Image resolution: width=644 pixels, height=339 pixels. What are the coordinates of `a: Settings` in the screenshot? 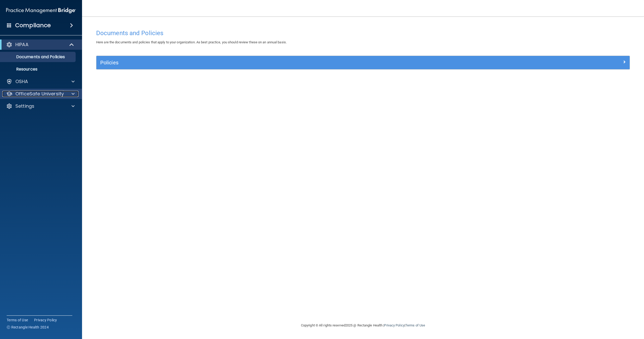 It's located at (40, 106).